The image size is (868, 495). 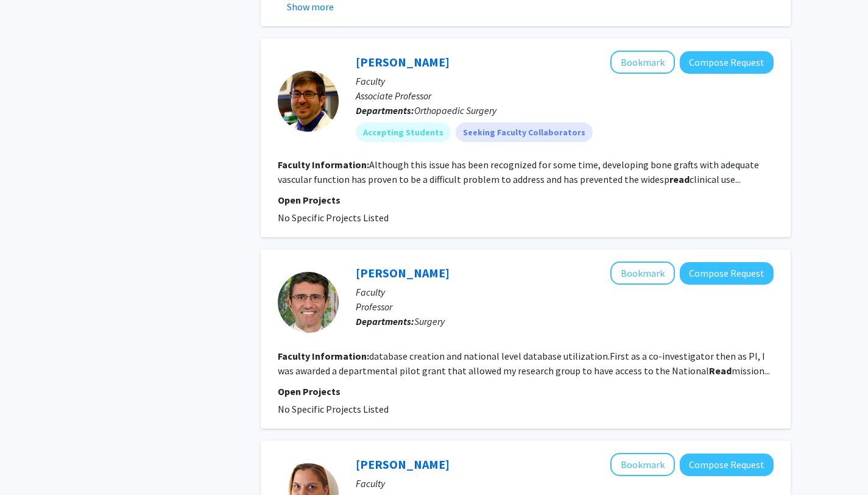 I want to click on button: Add Francesco Palazzo to Bookmarks, so click(x=643, y=273).